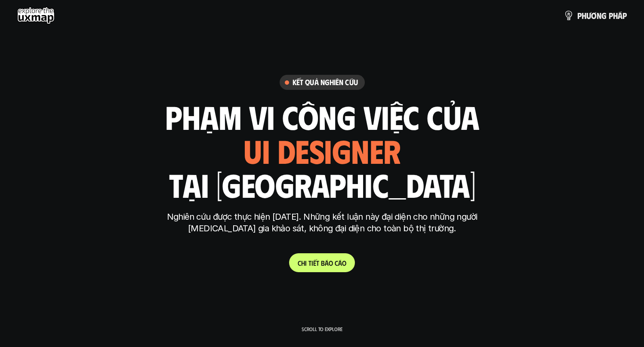  Describe the element at coordinates (595, 15) in the screenshot. I see `a: phươngpháp` at that location.